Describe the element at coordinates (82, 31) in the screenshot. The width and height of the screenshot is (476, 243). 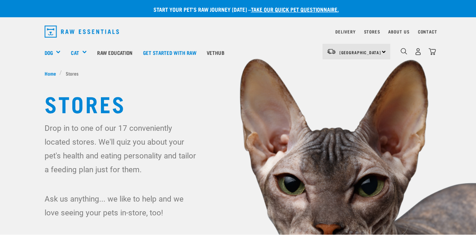
I see `img: Raw Essentials Logo` at that location.